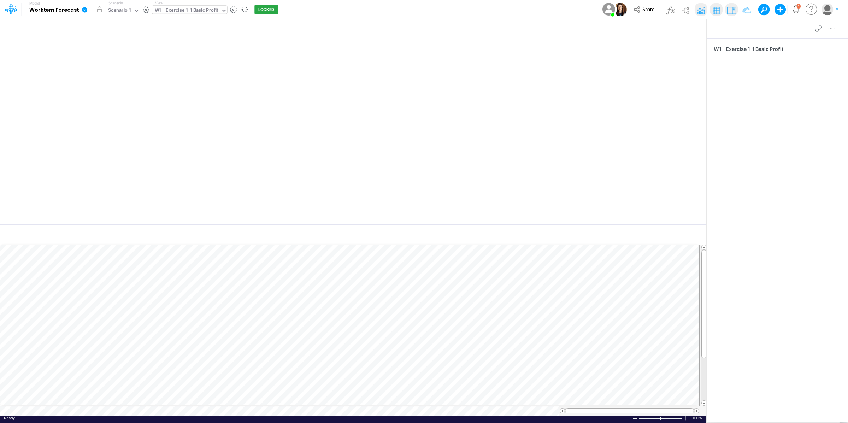 This screenshot has width=848, height=423. Describe the element at coordinates (9, 418) in the screenshot. I see `span: Ready` at that location.